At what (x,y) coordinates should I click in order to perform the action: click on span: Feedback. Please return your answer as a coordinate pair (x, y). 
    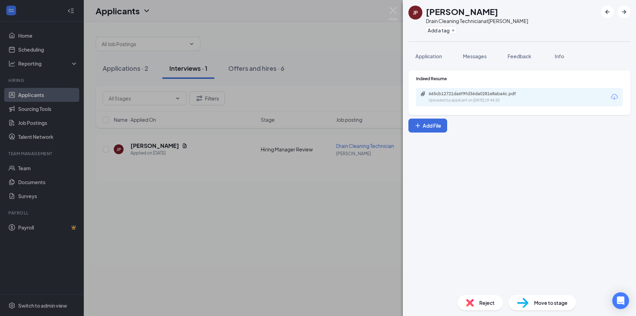
    Looking at the image, I should click on (519, 56).